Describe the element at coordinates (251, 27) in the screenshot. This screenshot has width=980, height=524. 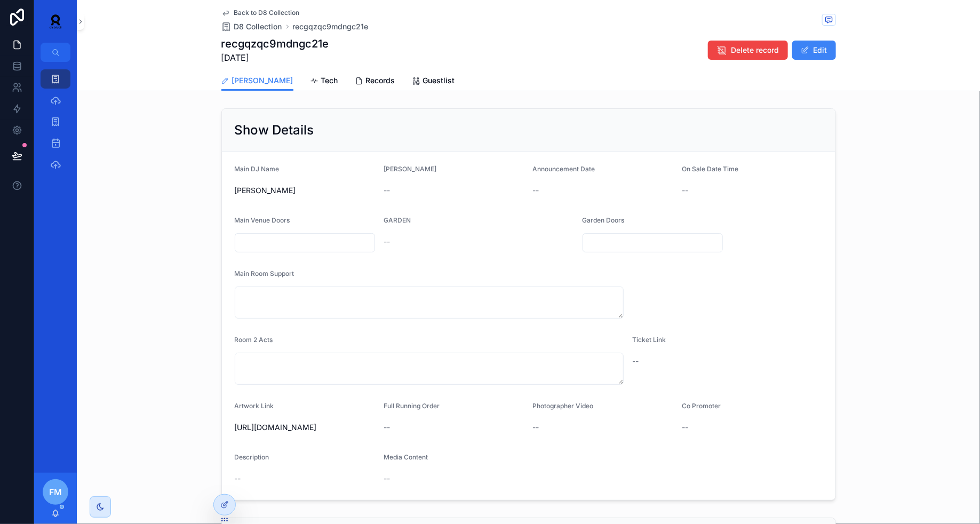
I see `a: D8 Collection` at that location.